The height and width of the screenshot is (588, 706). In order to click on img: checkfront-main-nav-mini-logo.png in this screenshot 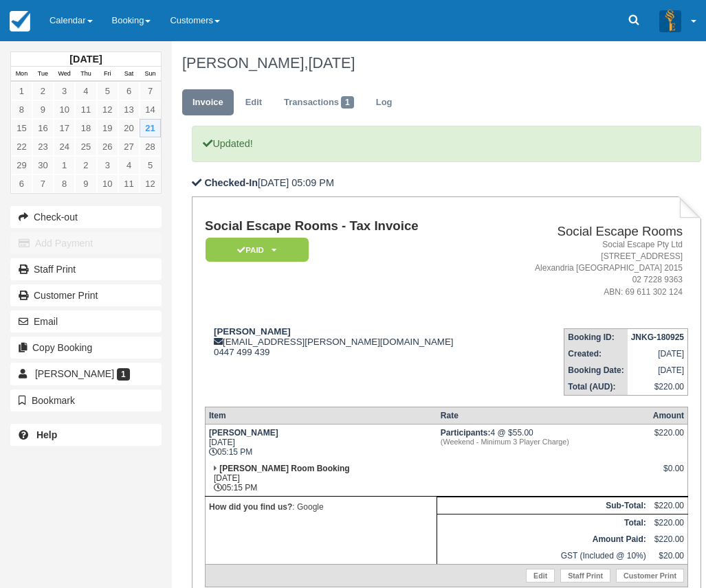, I will do `click(20, 22)`.